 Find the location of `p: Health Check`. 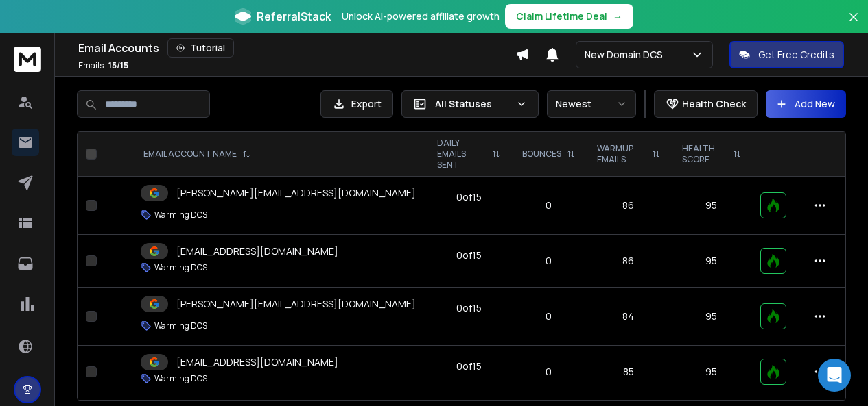

p: Health Check is located at coordinates (714, 104).